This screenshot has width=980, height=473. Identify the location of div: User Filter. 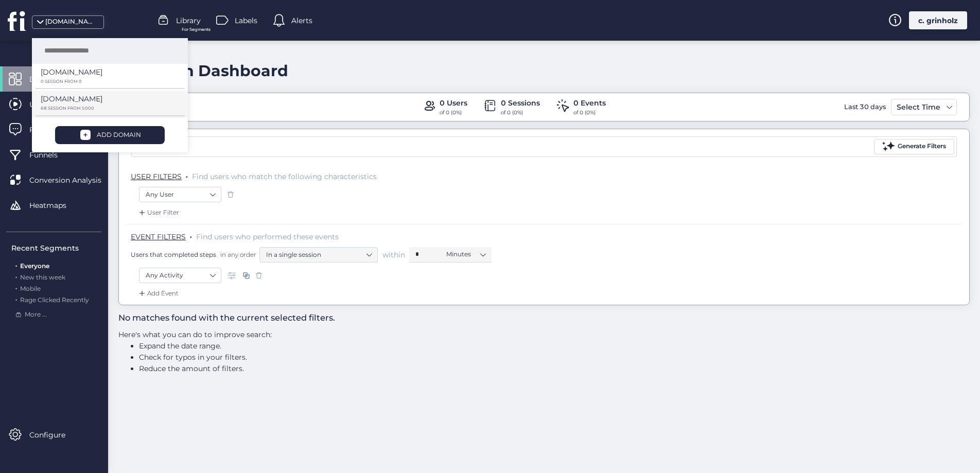
(158, 213).